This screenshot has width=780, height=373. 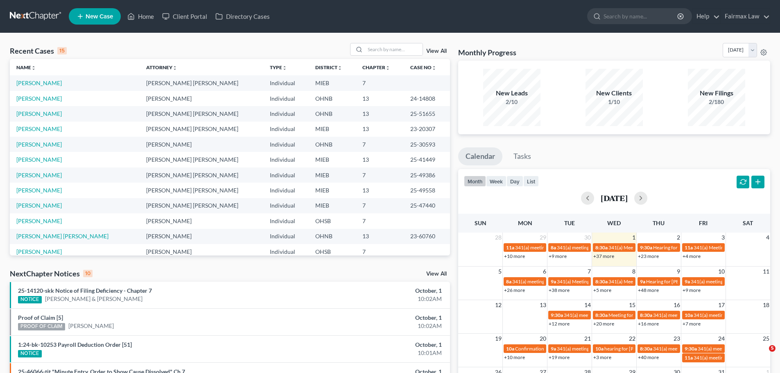 I want to click on a: +20 more, so click(x=604, y=323).